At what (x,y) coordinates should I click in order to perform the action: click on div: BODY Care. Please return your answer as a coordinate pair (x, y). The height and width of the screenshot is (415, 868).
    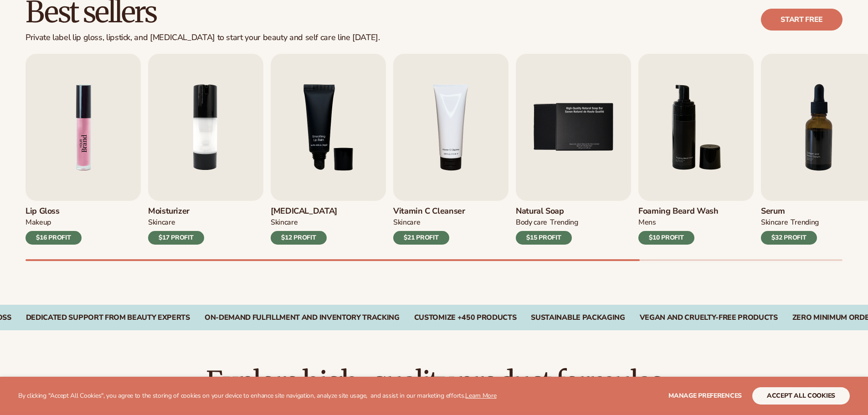
    Looking at the image, I should click on (532, 222).